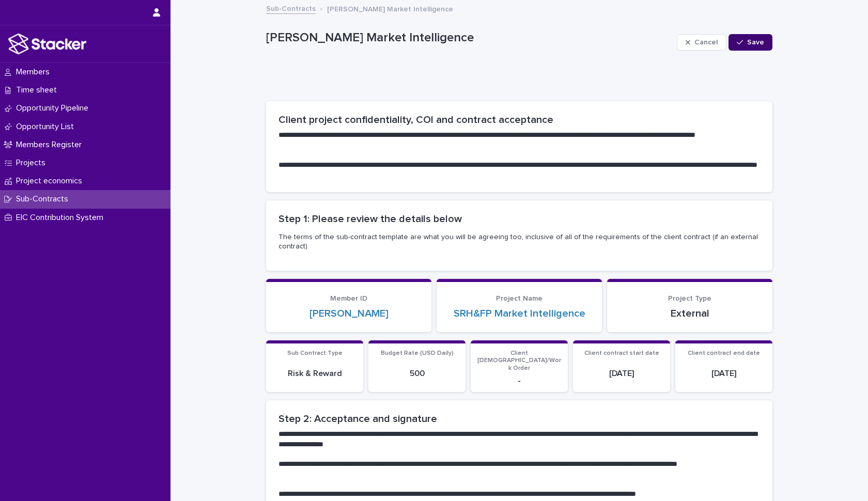 This screenshot has width=868, height=501. What do you see at coordinates (519, 242) in the screenshot?
I see `p: The terms of the sub-contract template are what you will be agreeing too, inclusive of all of the...` at bounding box center [519, 242].